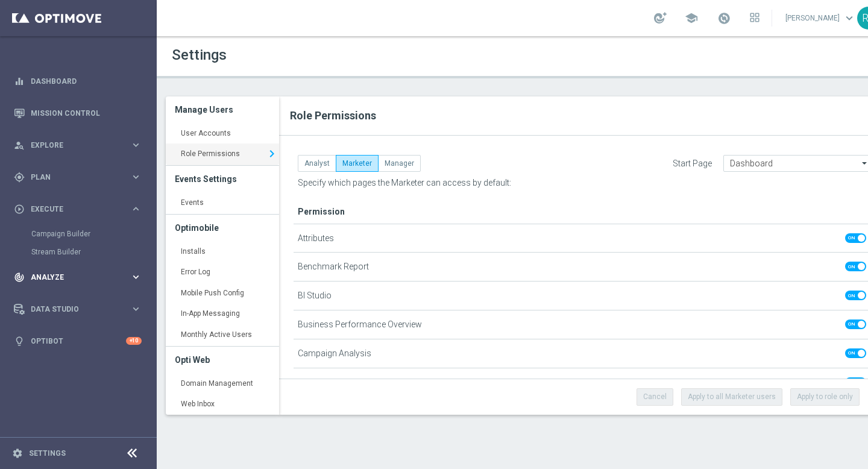  What do you see at coordinates (80, 210) in the screenshot?
I see `span: Execute` at bounding box center [80, 210].